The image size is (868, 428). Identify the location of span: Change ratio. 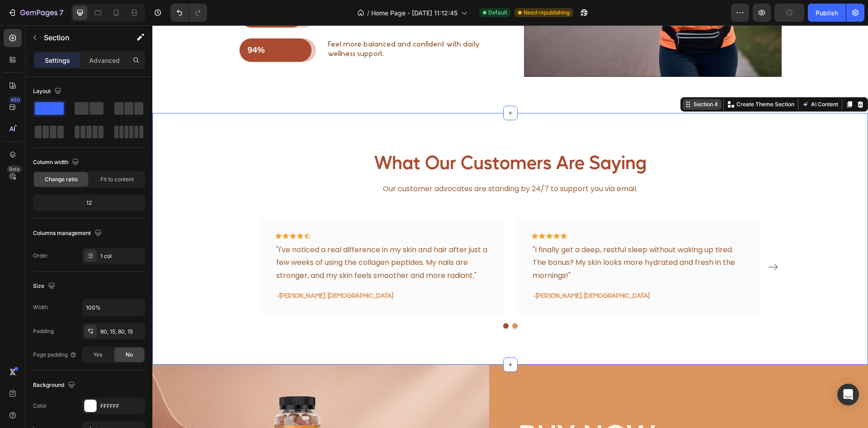
(61, 180).